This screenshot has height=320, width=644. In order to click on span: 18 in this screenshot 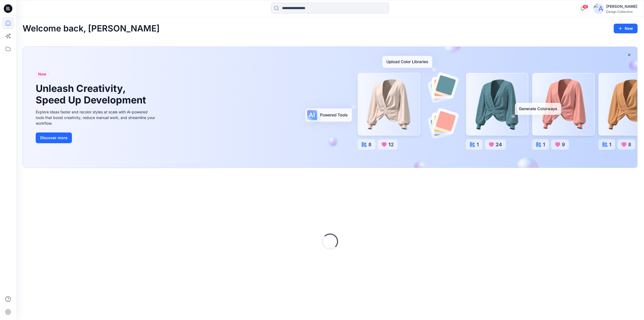, I will do `click(585, 7)`.